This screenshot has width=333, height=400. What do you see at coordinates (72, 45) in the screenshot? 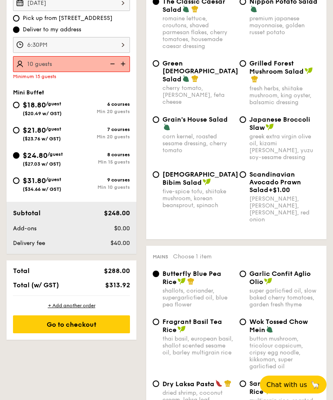
I see `input: Event time` at bounding box center [72, 45].